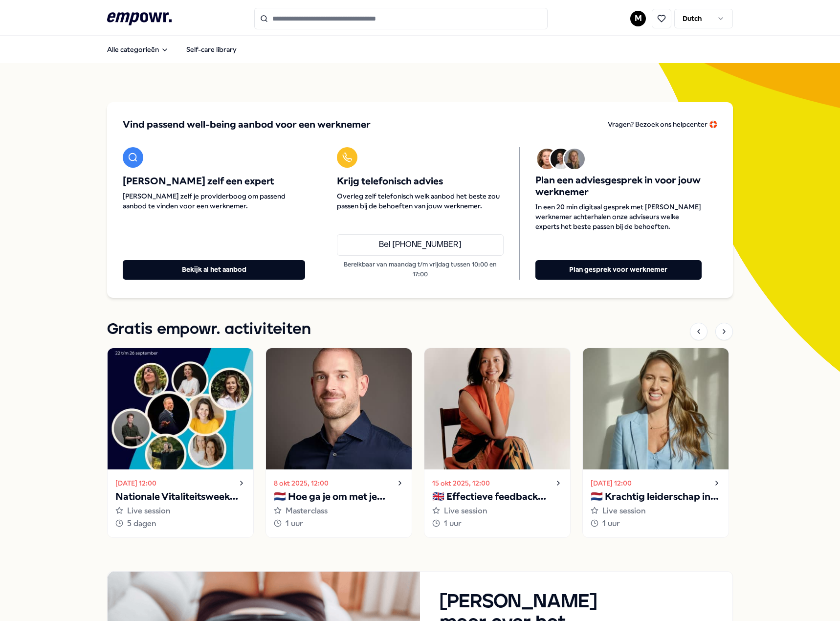  I want to click on button: Plan gesprek voor werknemer, so click(619, 270).